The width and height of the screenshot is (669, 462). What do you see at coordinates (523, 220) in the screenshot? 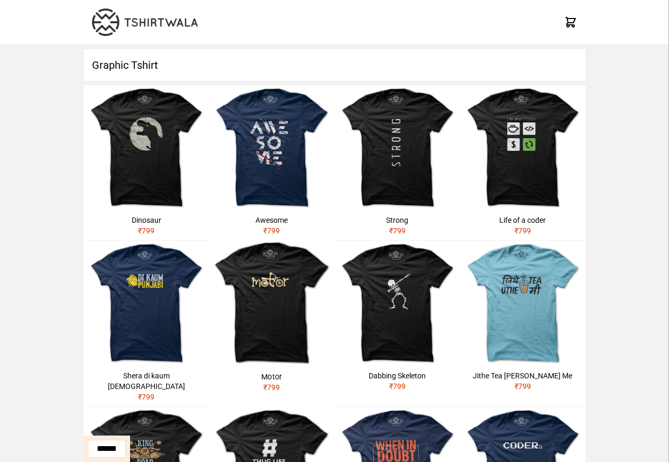
I see `div: Life of a coder` at bounding box center [523, 220].